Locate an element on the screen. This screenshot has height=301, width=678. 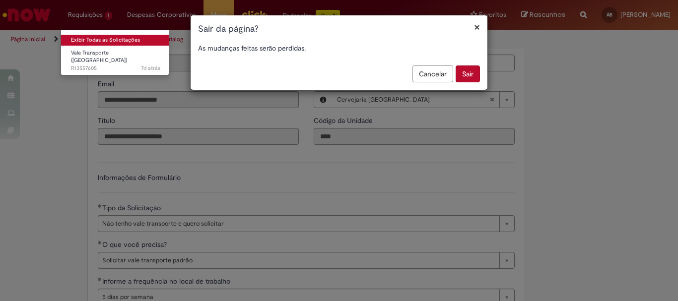
button: Sair is located at coordinates (468, 74).